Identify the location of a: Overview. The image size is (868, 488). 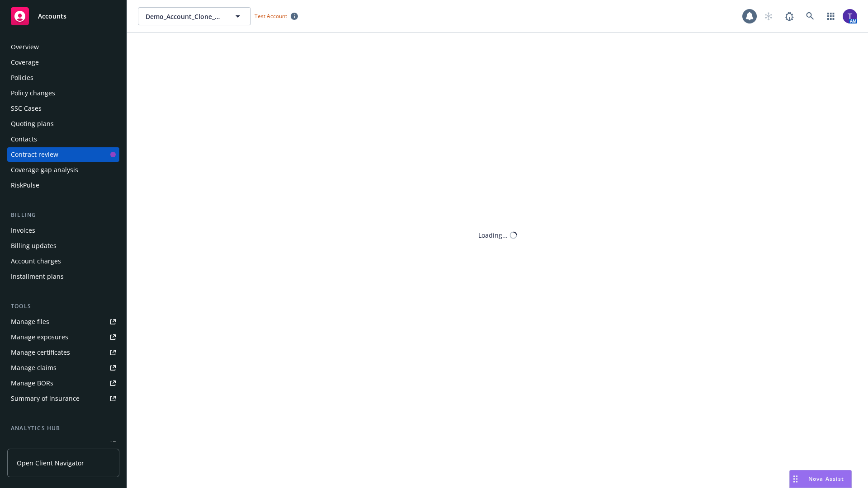
(63, 47).